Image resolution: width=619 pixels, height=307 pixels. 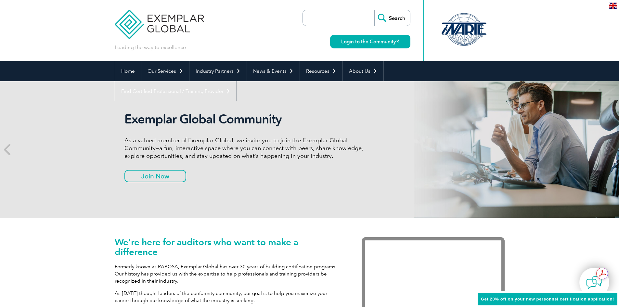 What do you see at coordinates (246, 119) in the screenshot?
I see `h2: Exemplar Global Community` at bounding box center [246, 119].